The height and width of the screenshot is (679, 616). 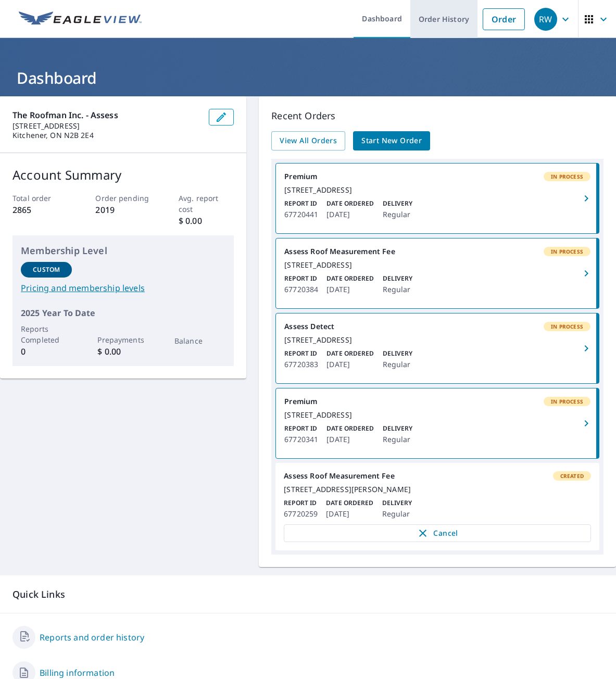 What do you see at coordinates (77, 672) in the screenshot?
I see `a: Billing information` at bounding box center [77, 672].